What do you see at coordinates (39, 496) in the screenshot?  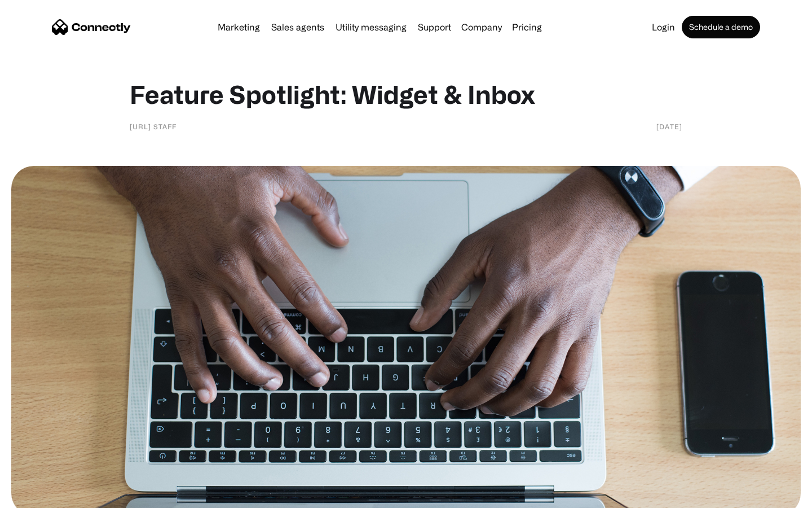 I see `aside: Language selected: English` at bounding box center [39, 496].